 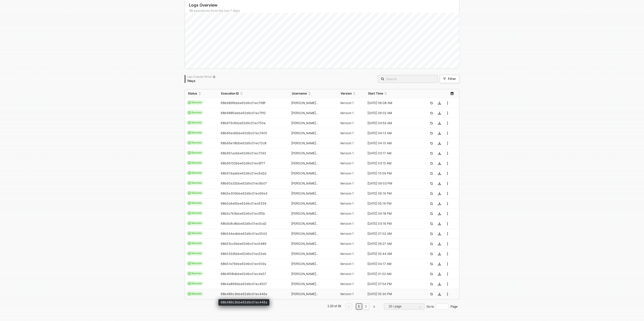 I want to click on span: 68b66e18bbe62d9c01ec72c8, so click(x=244, y=143).